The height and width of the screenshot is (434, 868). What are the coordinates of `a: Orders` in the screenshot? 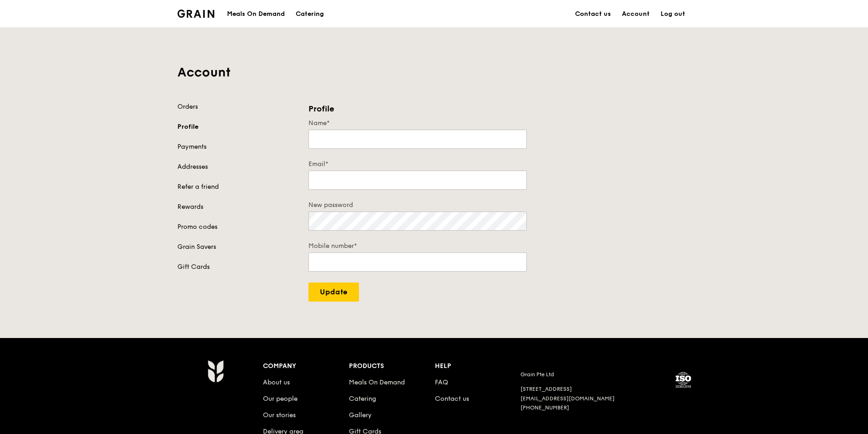 It's located at (238, 107).